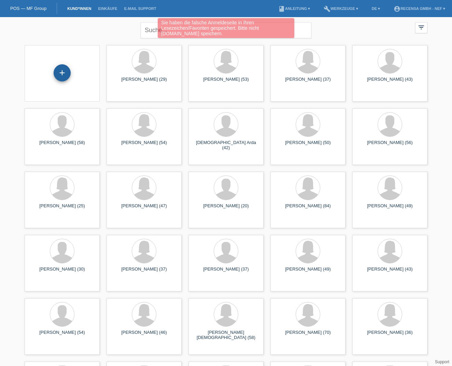  Describe the element at coordinates (62, 73) in the screenshot. I see `div: Kund*in hinzufügen` at that location.